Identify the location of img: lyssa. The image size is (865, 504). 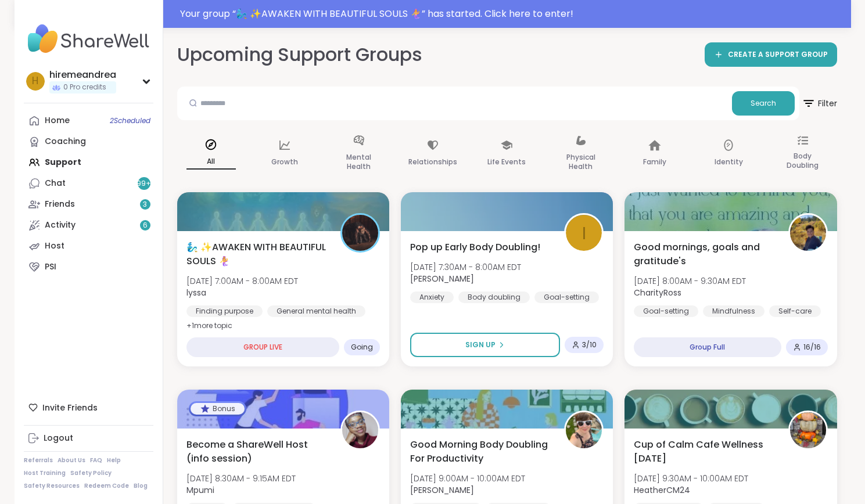
(360, 233).